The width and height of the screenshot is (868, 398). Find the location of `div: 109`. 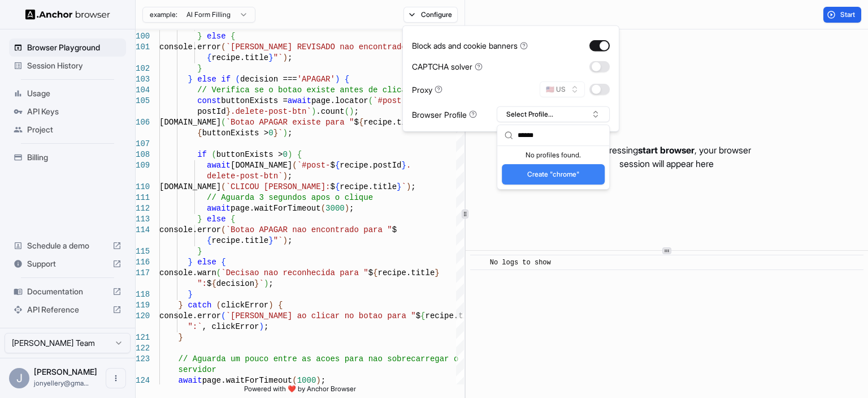

div: 109 is located at coordinates (142, 165).